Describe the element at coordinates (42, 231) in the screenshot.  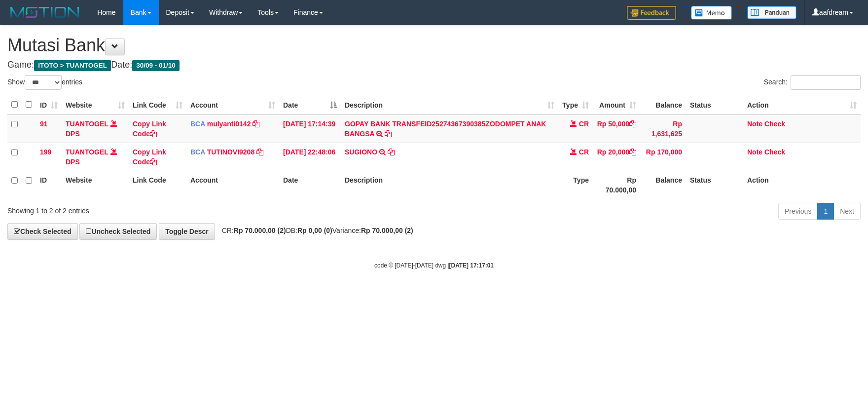
I see `a: Check Selected` at that location.